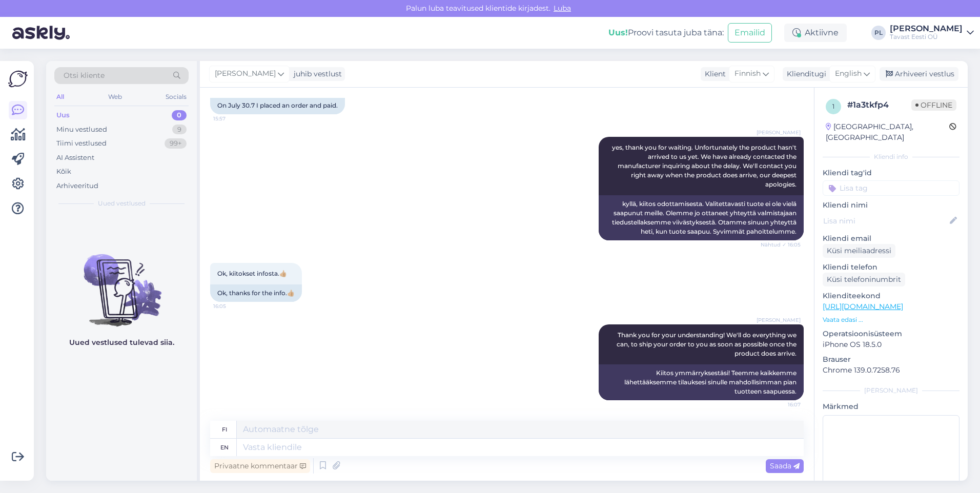 The height and width of the screenshot is (493, 980). I want to click on div: juhib vestlust, so click(316, 74).